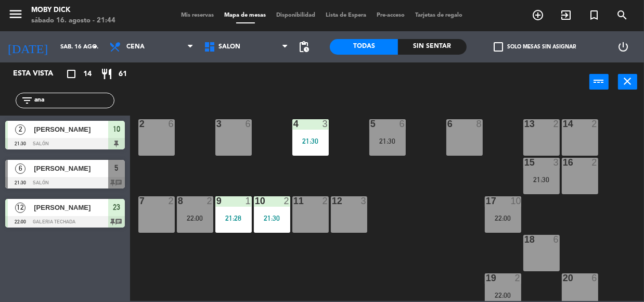  What do you see at coordinates (563, 278) in the screenshot?
I see `div: 20` at bounding box center [563, 278].